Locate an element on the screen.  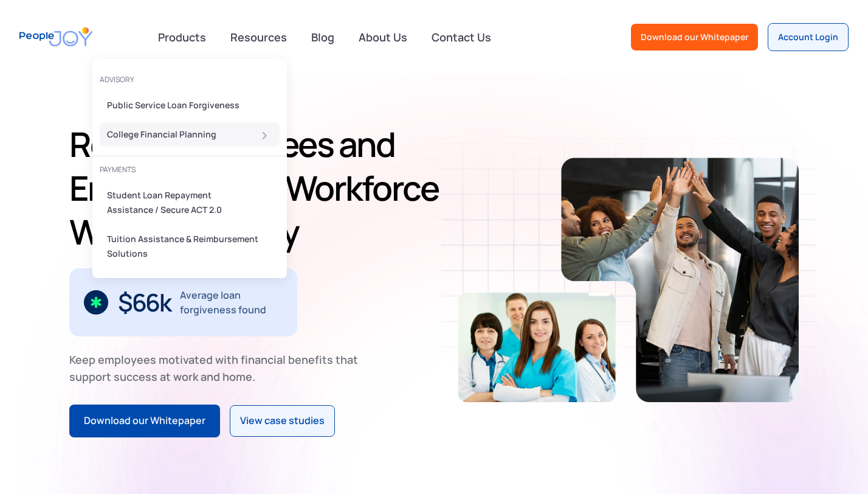
div: $66k is located at coordinates (144, 303).